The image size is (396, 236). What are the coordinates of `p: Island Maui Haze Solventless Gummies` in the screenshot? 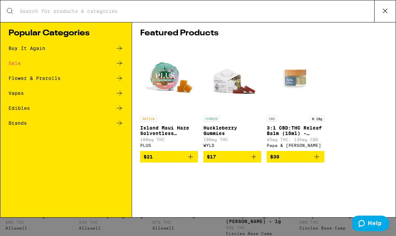 It's located at (169, 131).